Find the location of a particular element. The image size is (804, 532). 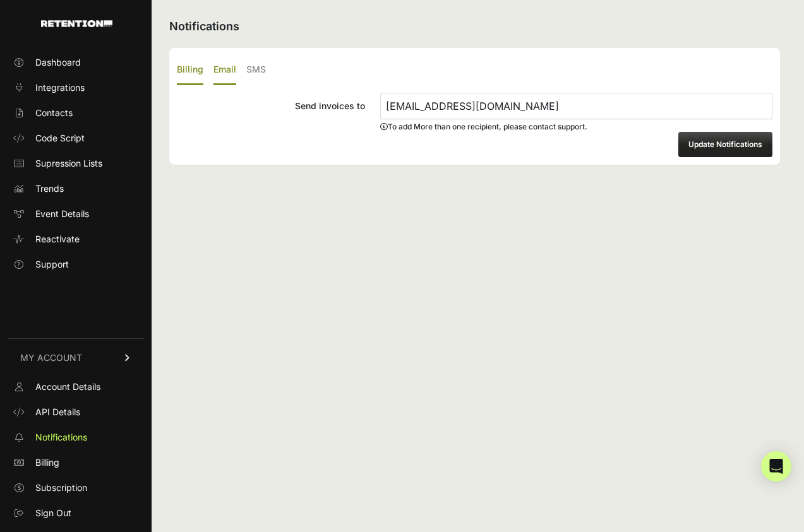

div: Open Intercom Messenger is located at coordinates (776, 467).